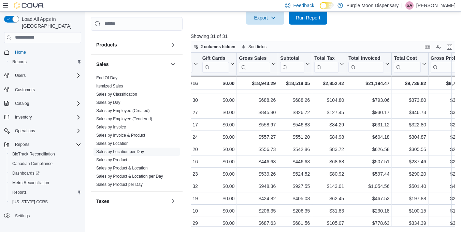 The height and width of the screenshot is (232, 461). I want to click on button: Export, so click(265, 18).